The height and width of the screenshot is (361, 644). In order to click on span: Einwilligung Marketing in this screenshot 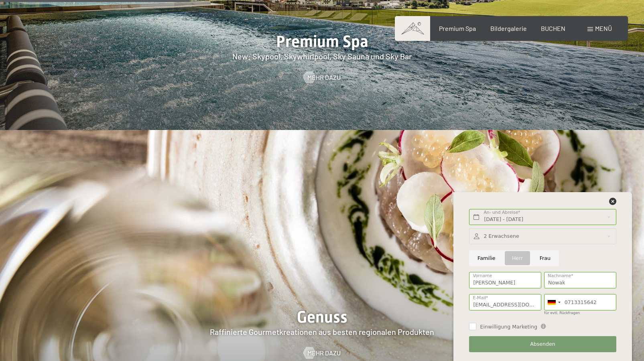, I will do `click(508, 327)`.